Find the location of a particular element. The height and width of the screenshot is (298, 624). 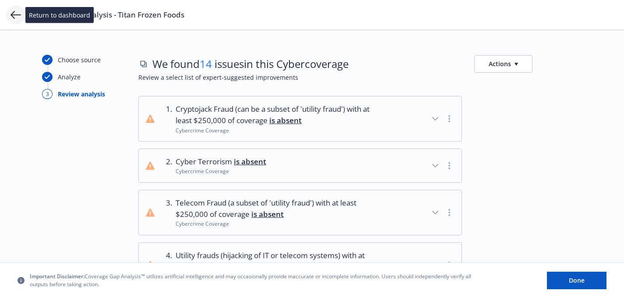

span: We found issues in this Cyber coverage is located at coordinates (250, 64).